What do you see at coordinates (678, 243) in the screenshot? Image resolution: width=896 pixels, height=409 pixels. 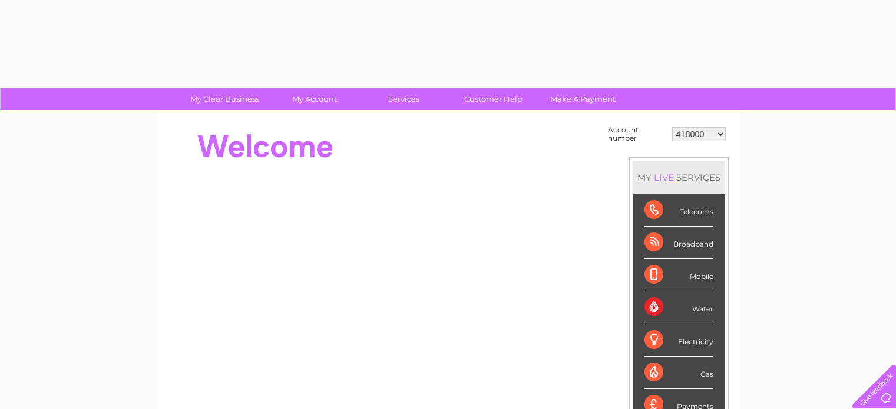 I see `div: Broadband` at bounding box center [678, 243].